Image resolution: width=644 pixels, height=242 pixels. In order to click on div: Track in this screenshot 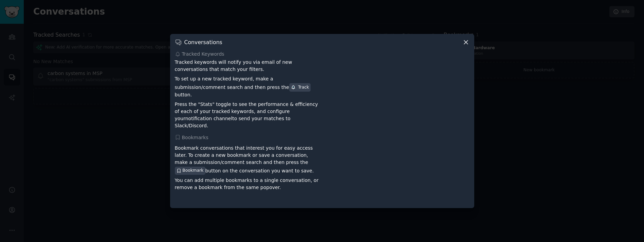, I will do `click(300, 88)`.